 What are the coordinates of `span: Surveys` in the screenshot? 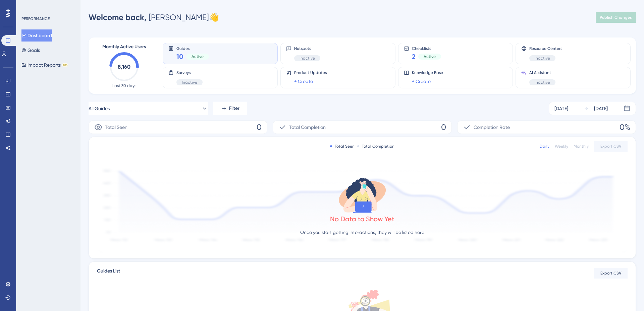 It's located at (189, 73).